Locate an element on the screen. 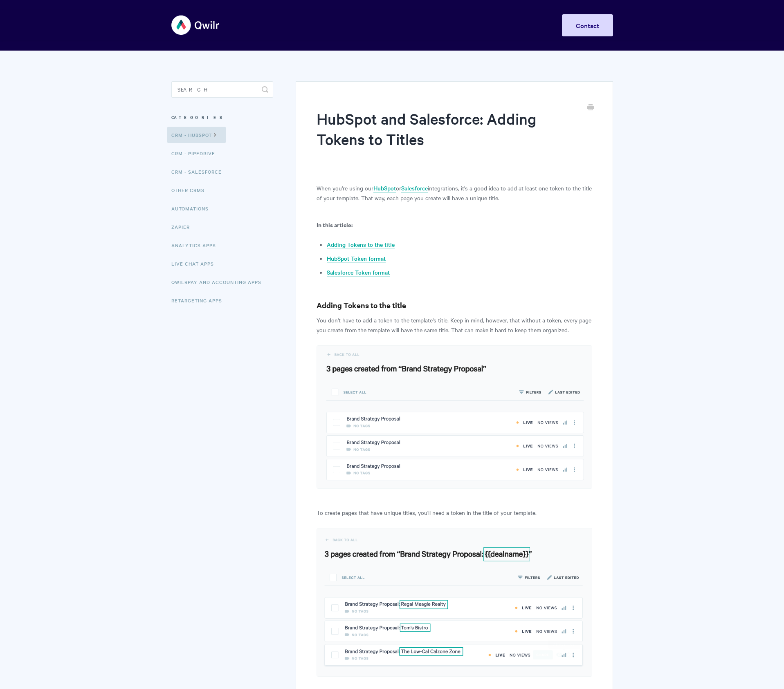 The width and height of the screenshot is (784, 689). img: Qwilr Help Center is located at coordinates (195, 25).